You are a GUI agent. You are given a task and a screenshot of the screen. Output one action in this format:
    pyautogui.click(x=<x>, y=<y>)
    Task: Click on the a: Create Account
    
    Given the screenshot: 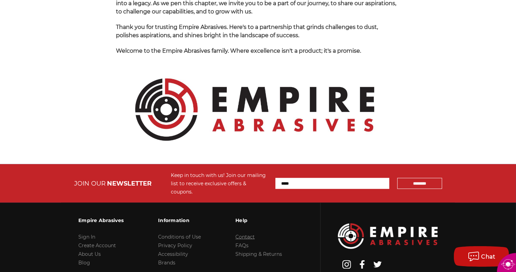 What is the action you would take?
    pyautogui.click(x=97, y=246)
    